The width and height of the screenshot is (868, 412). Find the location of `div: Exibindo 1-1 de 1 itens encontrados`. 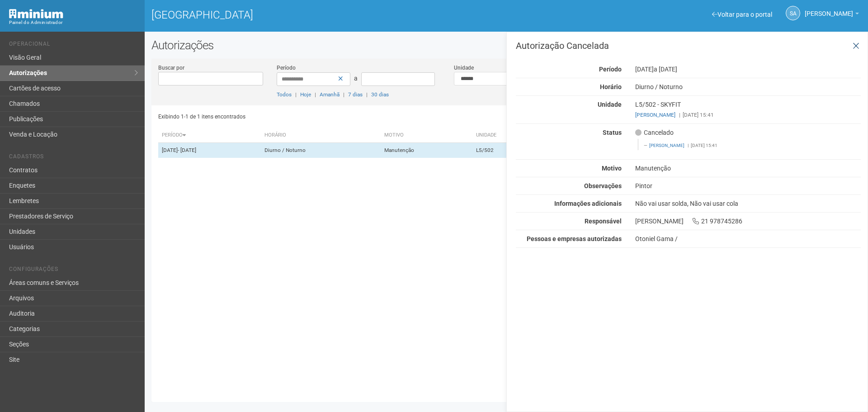

div: Exibindo 1-1 de 1 itens encontrados is located at coordinates (331, 117).